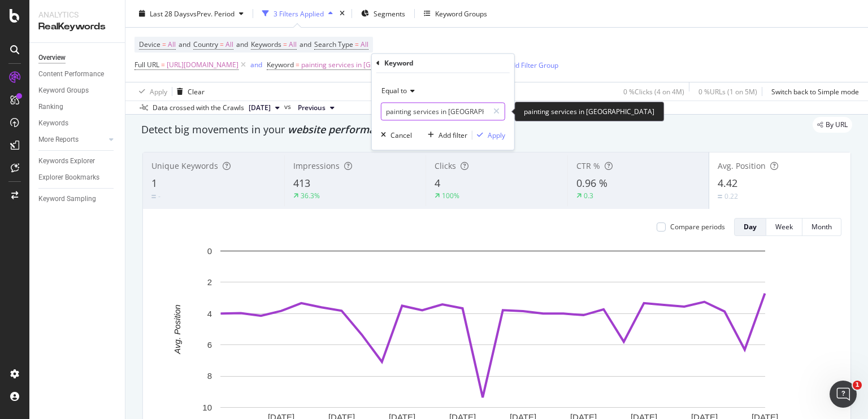  What do you see at coordinates (822, 227) in the screenshot?
I see `button: Month` at bounding box center [822, 227].